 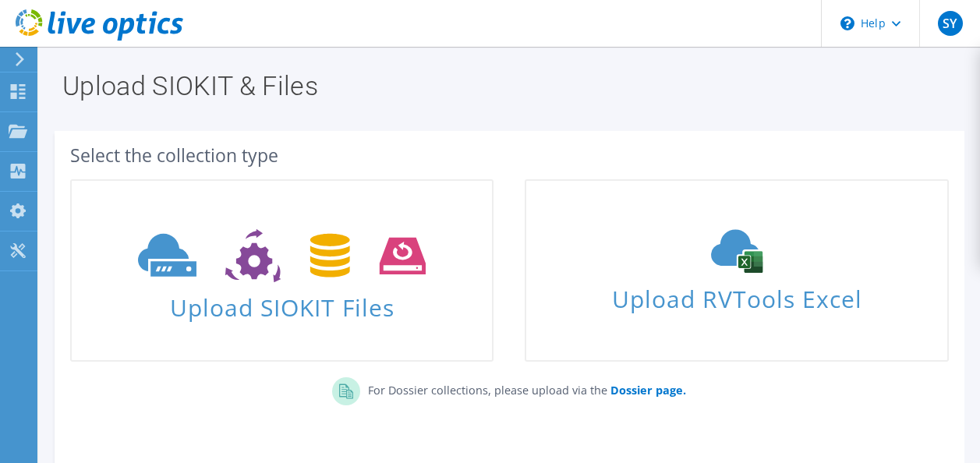 What do you see at coordinates (281, 302) in the screenshot?
I see `span: Upload SIOKIT Files` at bounding box center [281, 302].